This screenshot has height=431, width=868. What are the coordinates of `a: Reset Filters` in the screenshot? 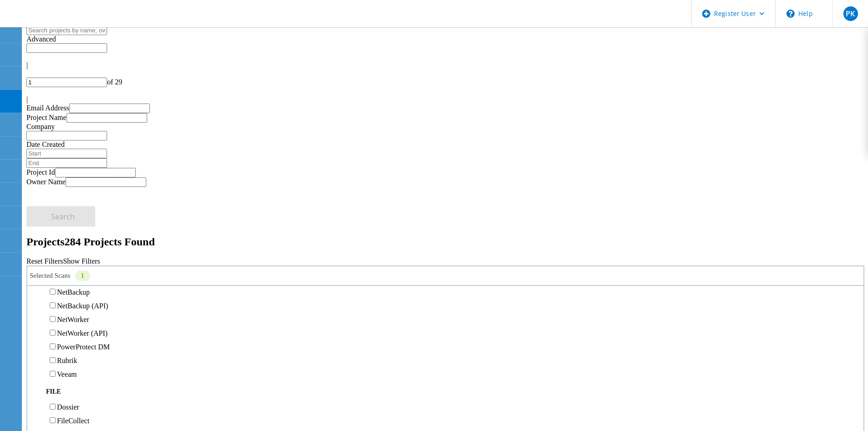 It's located at (45, 261).